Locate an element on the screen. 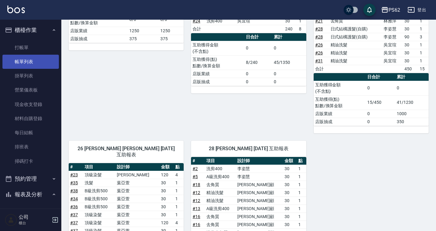 The height and width of the screenshot is (231, 436). td: 林雅萍 is located at coordinates (392, 21).